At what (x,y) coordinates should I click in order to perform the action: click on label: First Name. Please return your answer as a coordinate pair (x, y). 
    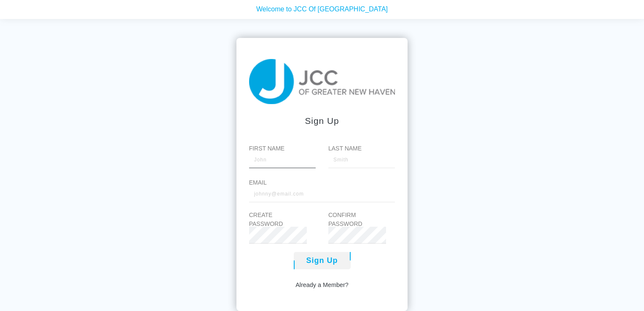
    Looking at the image, I should click on (283, 148).